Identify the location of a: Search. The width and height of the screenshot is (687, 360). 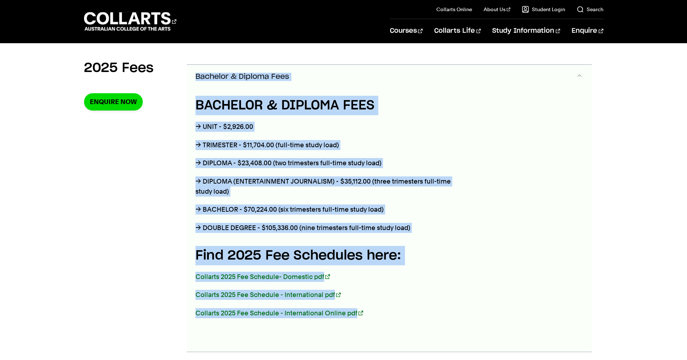
(590, 9).